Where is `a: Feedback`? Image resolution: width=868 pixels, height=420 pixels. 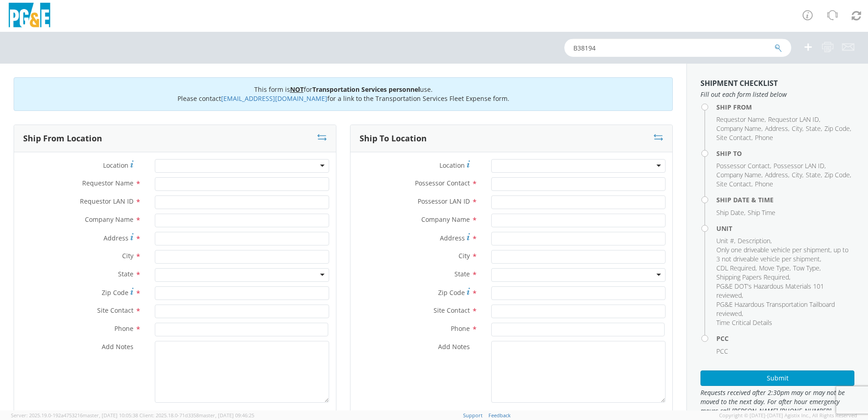
a: Feedback is located at coordinates (499, 415).